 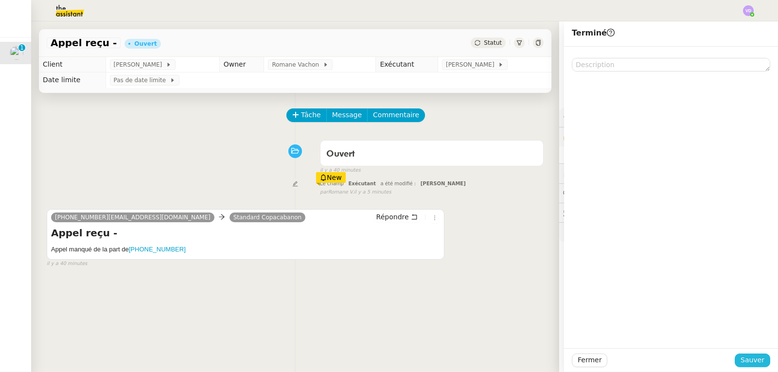 What do you see at coordinates (267, 217) in the screenshot?
I see `a: Standard Copacabanon` at bounding box center [267, 217].